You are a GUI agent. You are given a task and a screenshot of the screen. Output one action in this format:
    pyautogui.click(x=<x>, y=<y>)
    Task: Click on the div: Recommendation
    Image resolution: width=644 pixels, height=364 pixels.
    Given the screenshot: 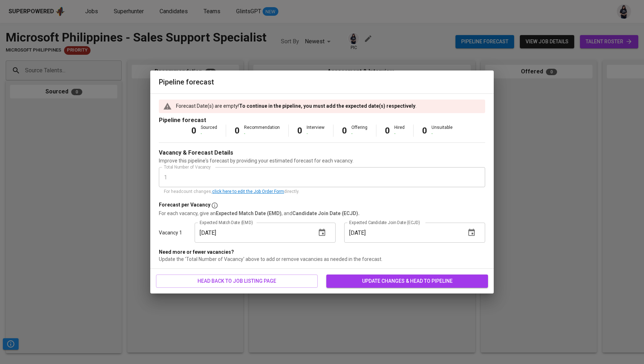 What is the action you would take?
    pyautogui.click(x=262, y=130)
    